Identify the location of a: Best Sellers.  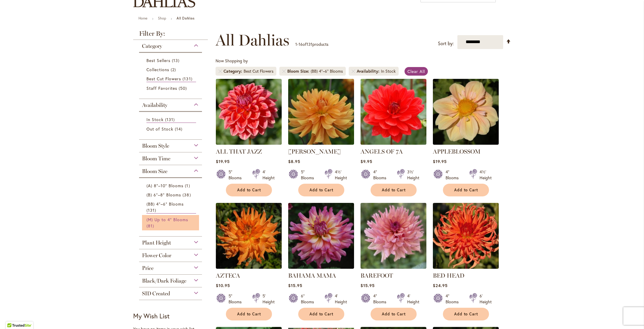
(171, 60).